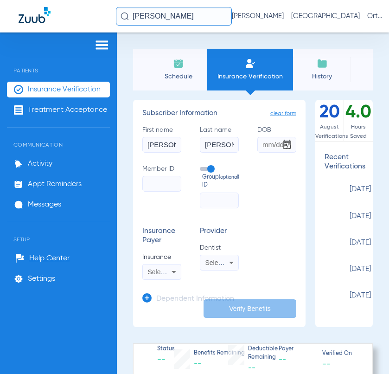 The image size is (389, 374). Describe the element at coordinates (162, 139) in the screenshot. I see `label: First name` at that location.